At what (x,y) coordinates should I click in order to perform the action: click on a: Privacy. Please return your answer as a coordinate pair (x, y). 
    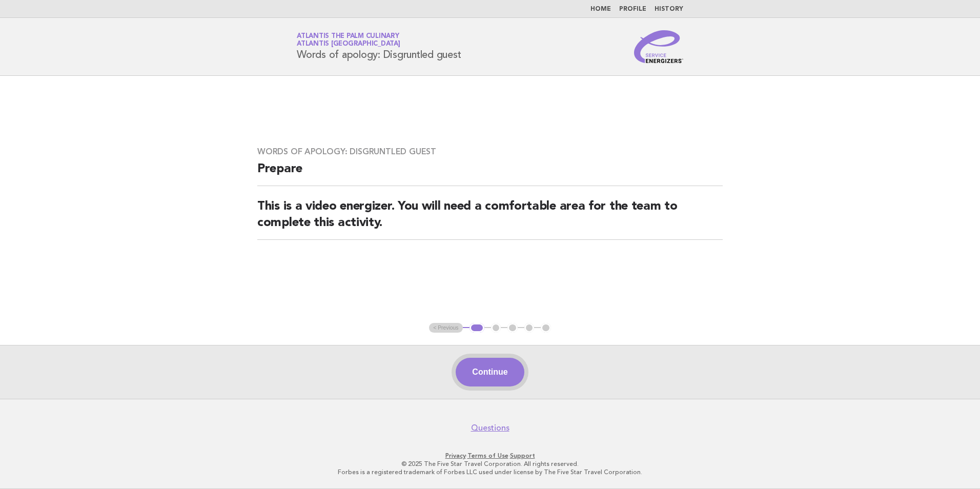
    Looking at the image, I should click on (456, 456).